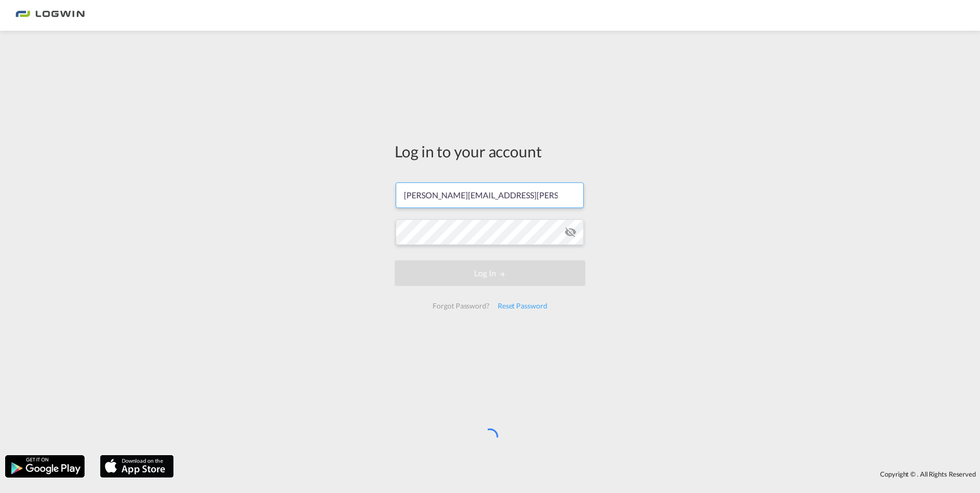  Describe the element at coordinates (571, 232) in the screenshot. I see `md-icon: icon-eye-off` at that location.